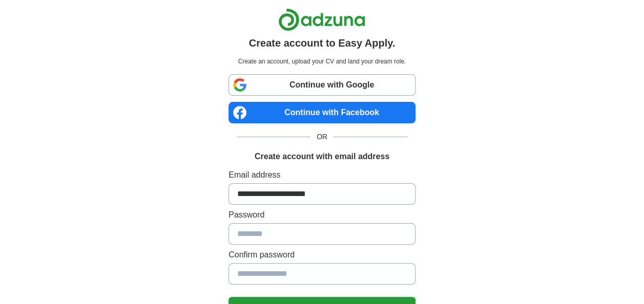 The height and width of the screenshot is (304, 644). What do you see at coordinates (322, 215) in the screenshot?
I see `label: Password` at bounding box center [322, 215].